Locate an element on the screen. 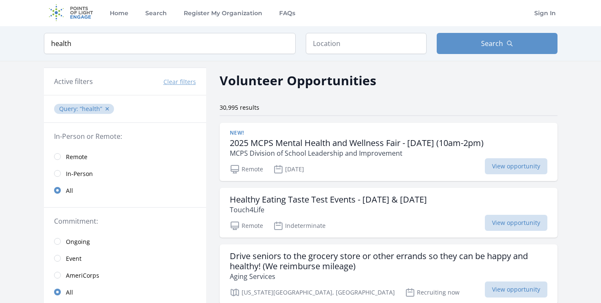 Image resolution: width=601 pixels, height=303 pixels. button: Search is located at coordinates (497, 44).